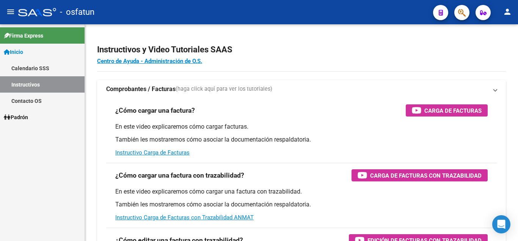 This screenshot has height=241, width=518. I want to click on h2: Instructivos y Video Tutoriales SAAS, so click(301, 50).